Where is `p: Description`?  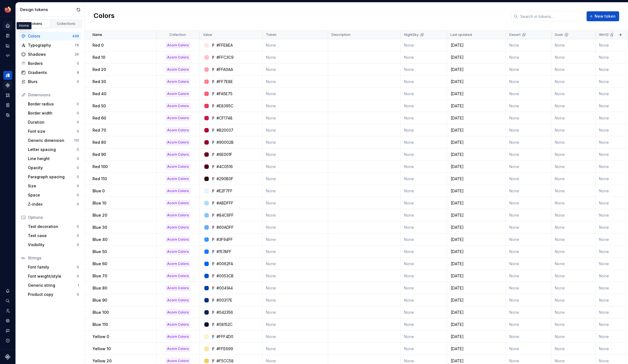 p: Description is located at coordinates (341, 35).